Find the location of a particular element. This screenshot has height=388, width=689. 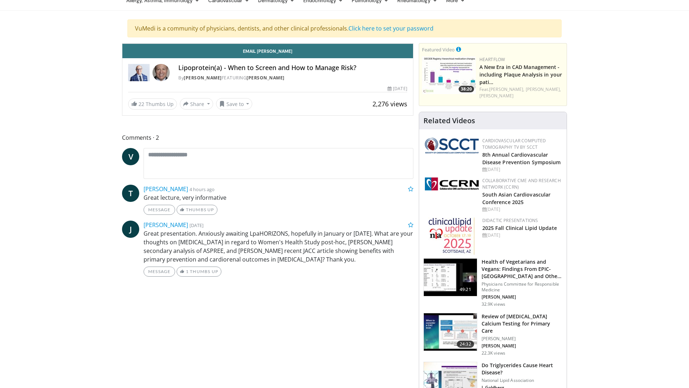

a: Collaborative CME and Research Network (CCRN) is located at coordinates (522, 183).